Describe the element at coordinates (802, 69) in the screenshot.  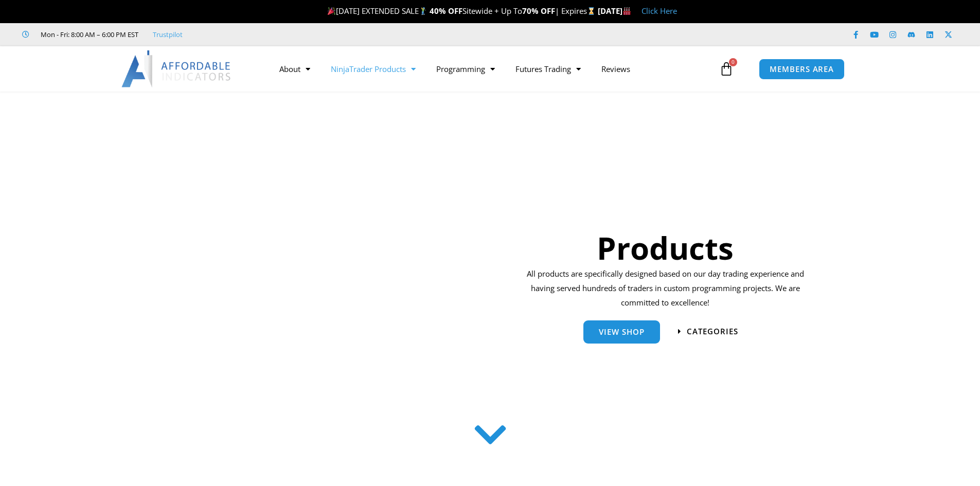
I see `span: MEMBERS AREA` at that location.